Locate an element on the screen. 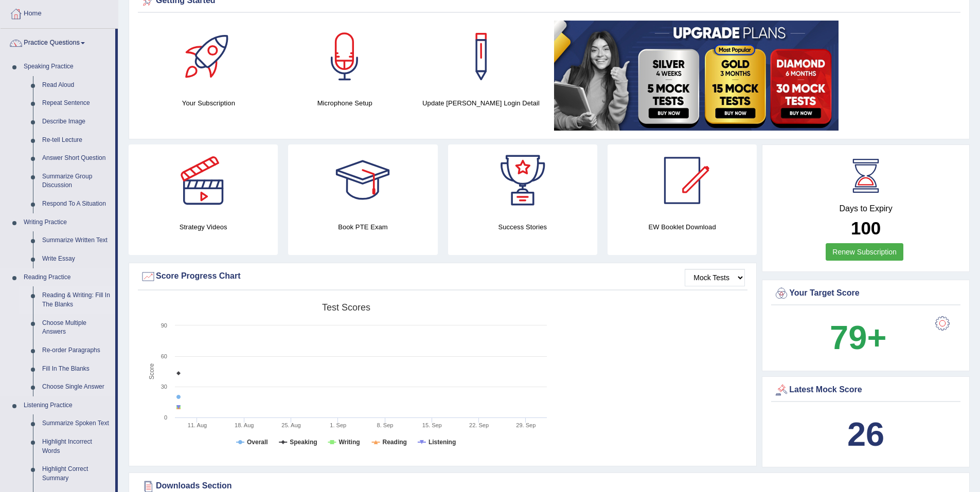  h4: Days to Expiry is located at coordinates (866, 209).